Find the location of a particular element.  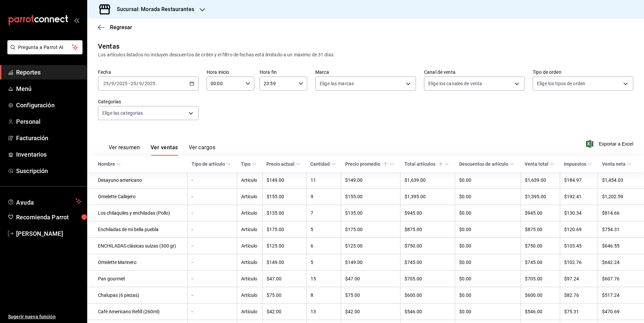

td: $745.00 is located at coordinates (428, 263).